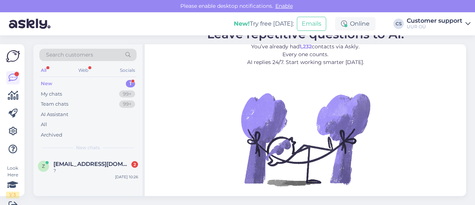  Describe the element at coordinates (435, 21) in the screenshot. I see `div: Customer support` at that location.